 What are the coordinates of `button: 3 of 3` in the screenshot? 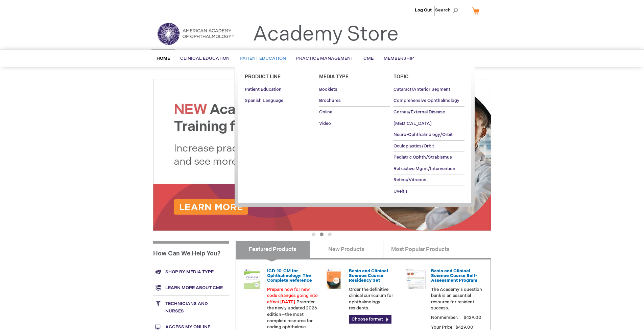 It's located at (329, 234).